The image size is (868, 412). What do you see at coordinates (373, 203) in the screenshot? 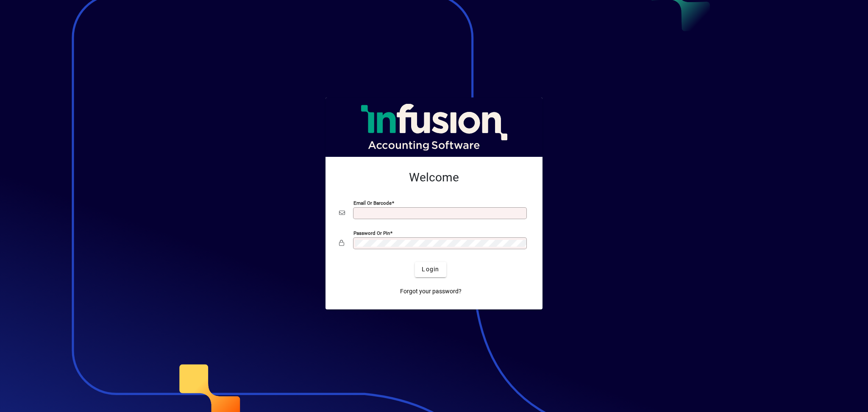
I see `mat-label: Email or Barcode` at bounding box center [373, 203].